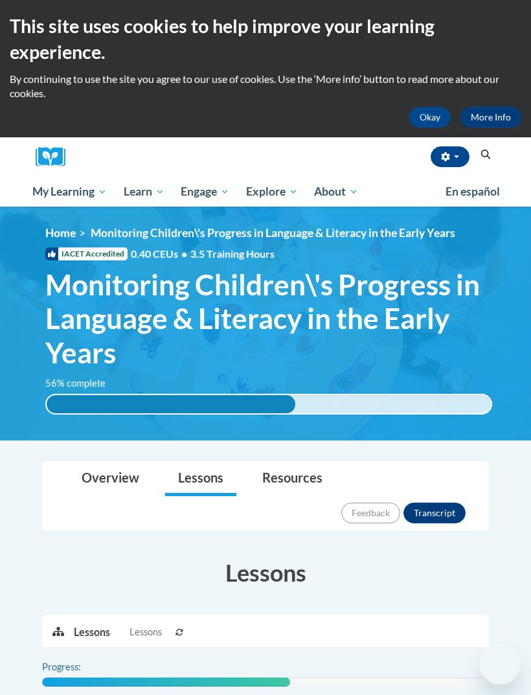 The width and height of the screenshot is (531, 695). I want to click on span: My Learning, so click(69, 192).